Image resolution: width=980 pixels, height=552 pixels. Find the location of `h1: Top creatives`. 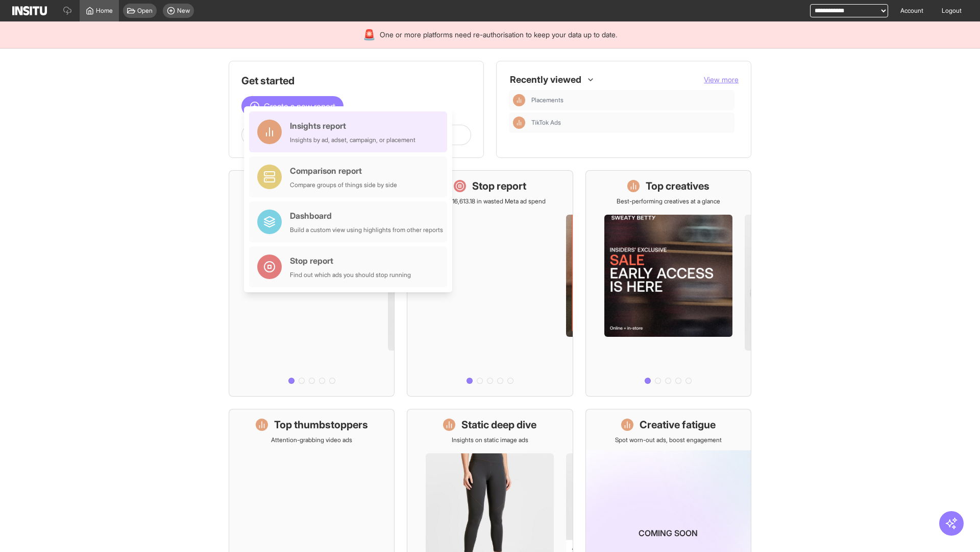

h1: Top creatives is located at coordinates (677, 186).